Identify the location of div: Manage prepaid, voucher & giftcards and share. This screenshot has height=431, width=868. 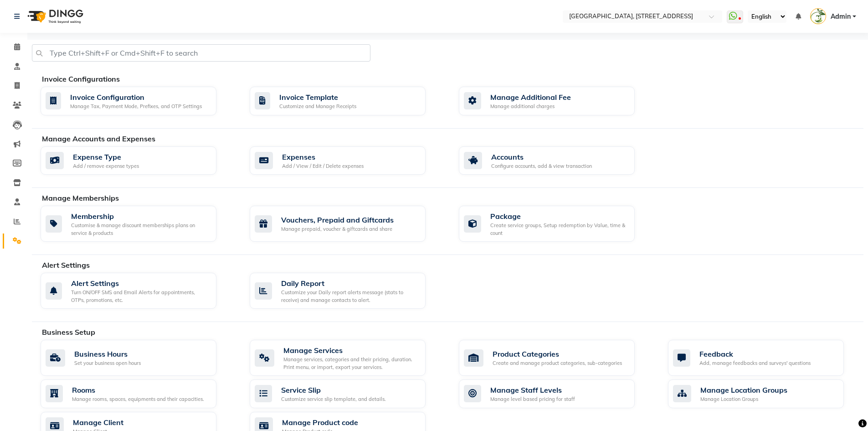
(338, 229).